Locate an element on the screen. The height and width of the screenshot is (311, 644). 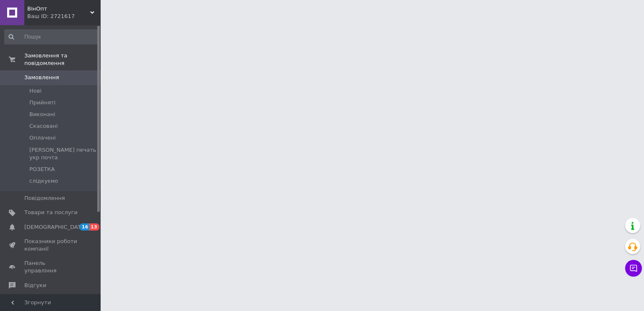
span: Нові is located at coordinates (35, 91).